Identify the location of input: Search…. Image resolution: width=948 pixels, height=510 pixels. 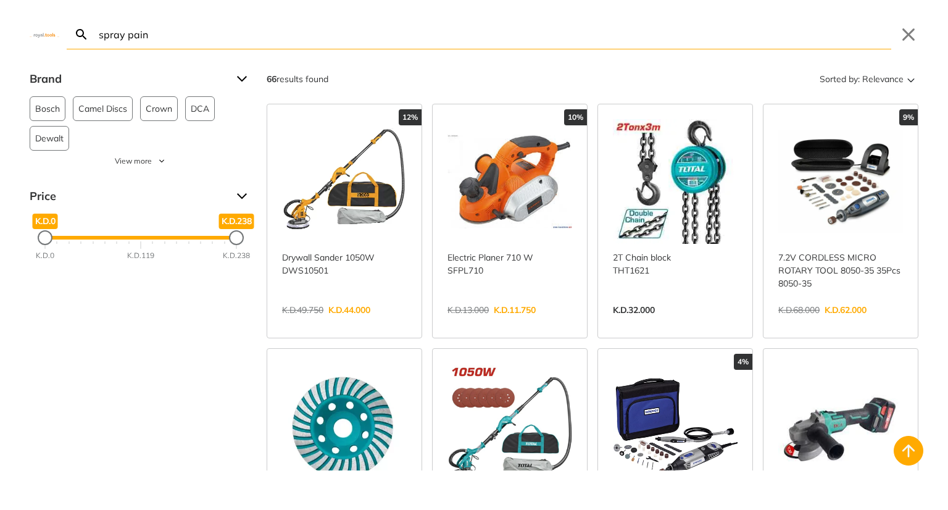
(494, 34).